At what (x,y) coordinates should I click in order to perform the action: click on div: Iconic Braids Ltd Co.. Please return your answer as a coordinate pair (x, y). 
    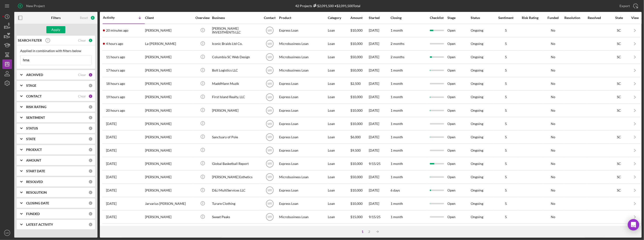
    Looking at the image, I should click on (236, 44).